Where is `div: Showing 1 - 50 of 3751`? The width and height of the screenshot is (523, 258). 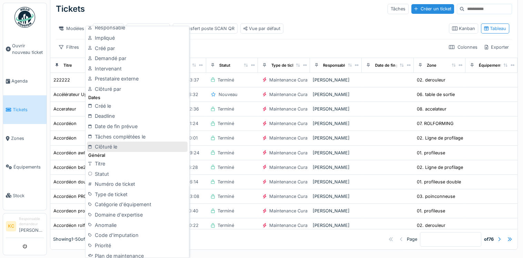 div: Showing 1 - 50 of 3751 is located at coordinates (74, 239).